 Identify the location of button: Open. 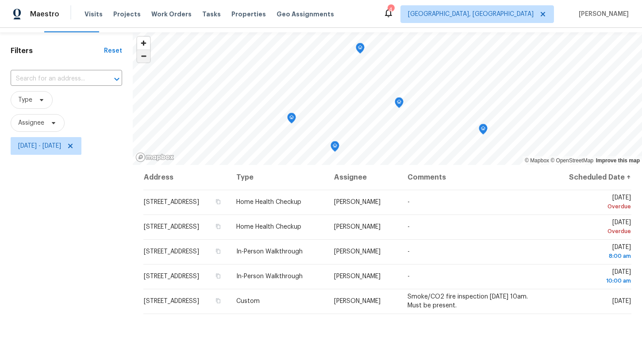
(116, 80).